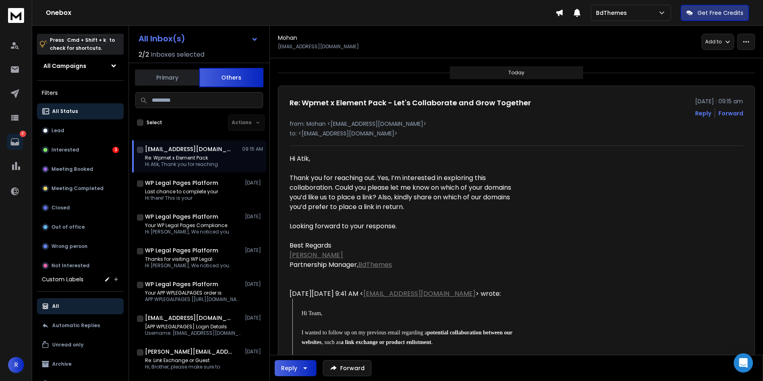 This screenshot has height=381, width=763. I want to click on button: Closed, so click(80, 208).